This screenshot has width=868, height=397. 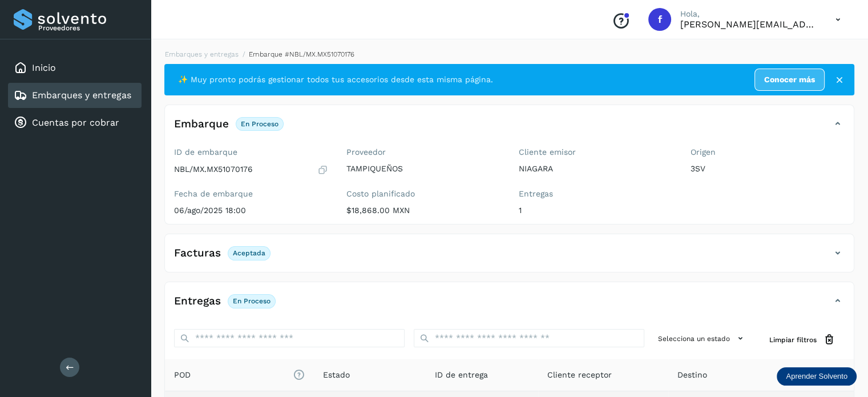 I want to click on p: Hola,, so click(x=749, y=13).